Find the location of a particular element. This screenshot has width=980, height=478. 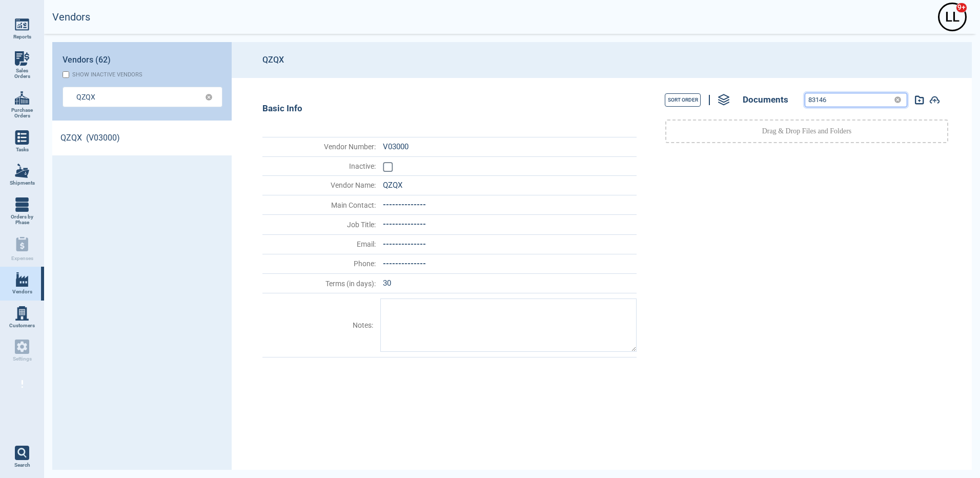

span: Terms (in days) : is located at coordinates (319, 284).